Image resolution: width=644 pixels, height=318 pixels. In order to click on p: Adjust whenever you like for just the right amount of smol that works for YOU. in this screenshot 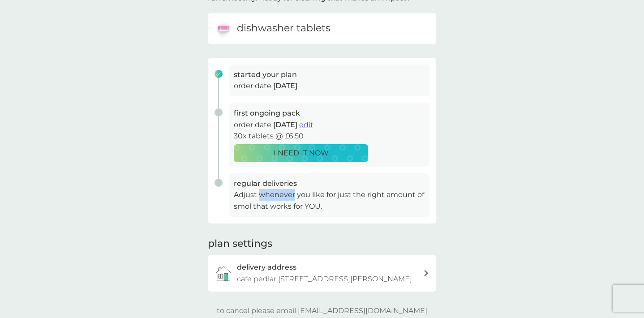, I will do `click(329, 200)`.